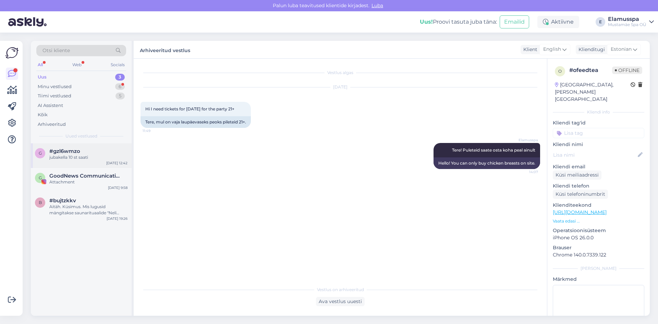  Describe the element at coordinates (621, 49) in the screenshot. I see `span: Estonian` at that location.